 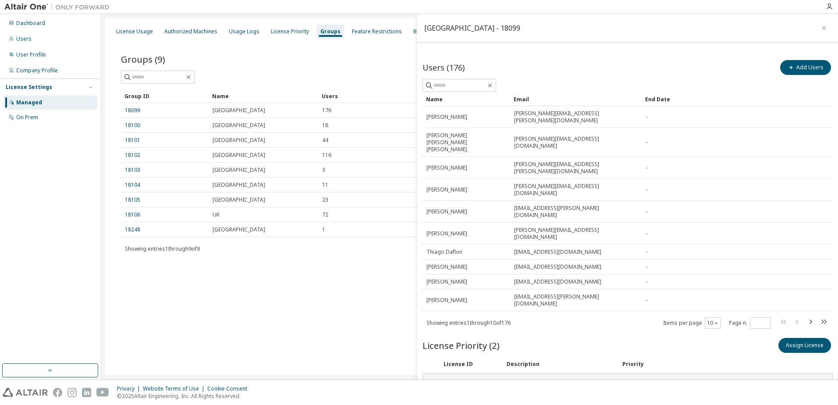 What do you see at coordinates (29, 103) in the screenshot?
I see `div: Managed` at bounding box center [29, 103].